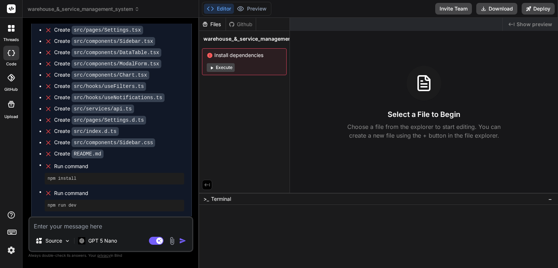  Describe the element at coordinates (111, 255) in the screenshot. I see `p: Always double-check its answers. Your in Bind` at that location.